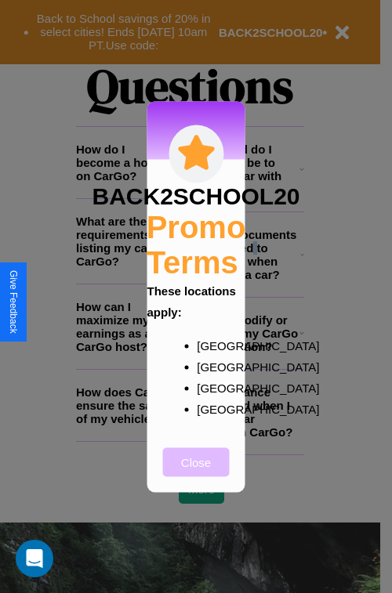 The image size is (392, 593). I want to click on div: Give Feedback, so click(13, 302).